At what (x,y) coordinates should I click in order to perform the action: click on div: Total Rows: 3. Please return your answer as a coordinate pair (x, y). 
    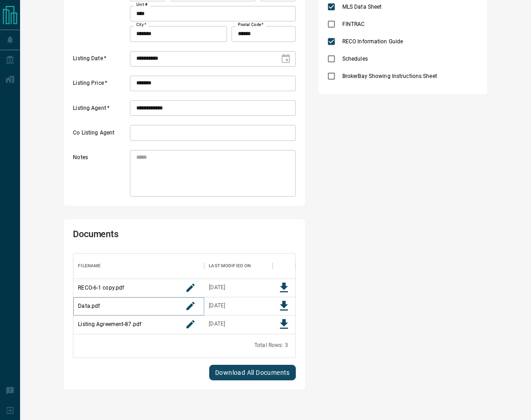
    Looking at the image, I should click on (271, 345).